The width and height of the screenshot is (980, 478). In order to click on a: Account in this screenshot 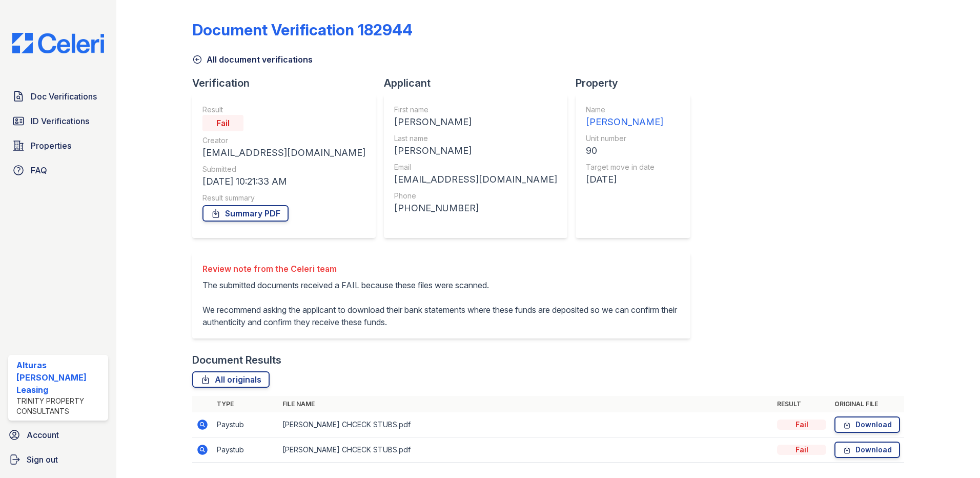, I will do `click(58, 435)`.